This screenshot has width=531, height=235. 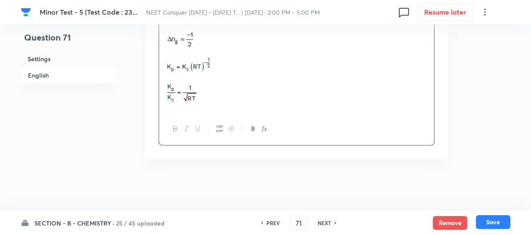 I want to click on h6: PREV, so click(x=273, y=223).